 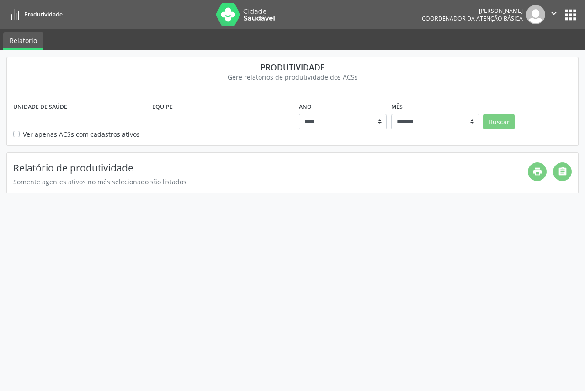 I want to click on label: Unidade de saúde, so click(x=40, y=106).